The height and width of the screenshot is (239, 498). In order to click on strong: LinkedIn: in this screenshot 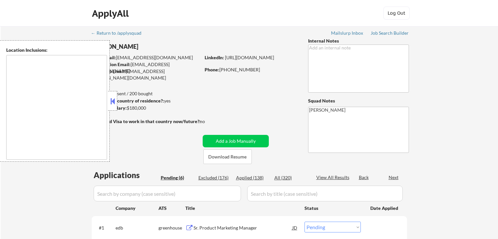, I will do `click(214, 57)`.